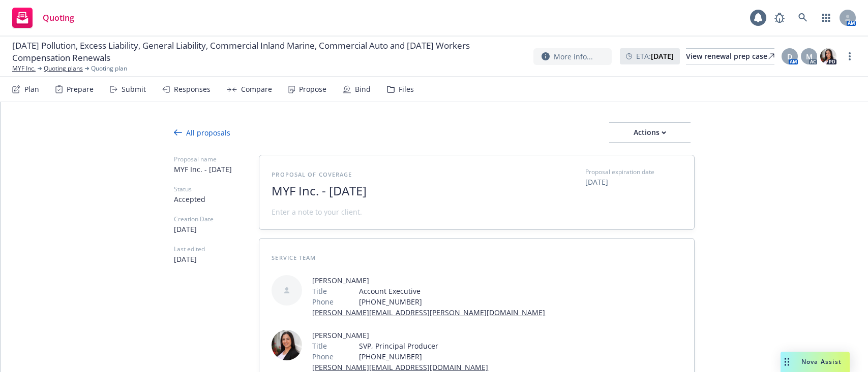  Describe the element at coordinates (24, 69) in the screenshot. I see `a: MYF Inc.` at that location.